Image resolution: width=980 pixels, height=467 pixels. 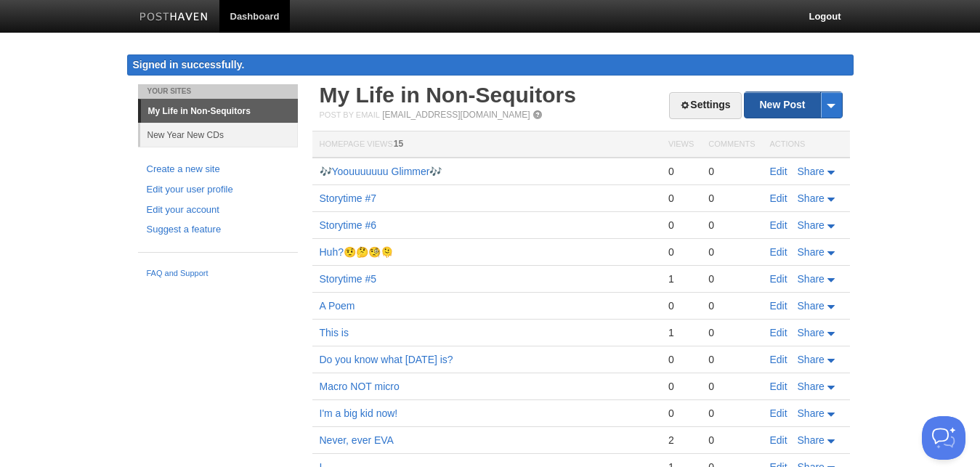 I want to click on img: Posthaven-bar, so click(x=174, y=17).